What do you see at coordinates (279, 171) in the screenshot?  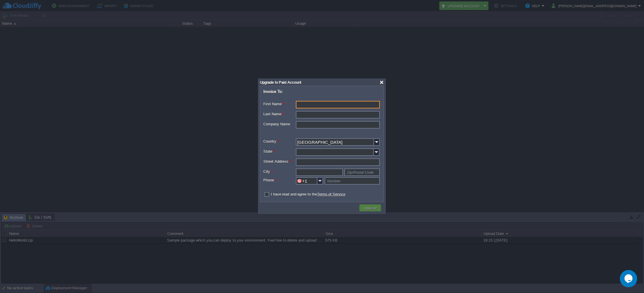 I see `label: City` at bounding box center [279, 171].